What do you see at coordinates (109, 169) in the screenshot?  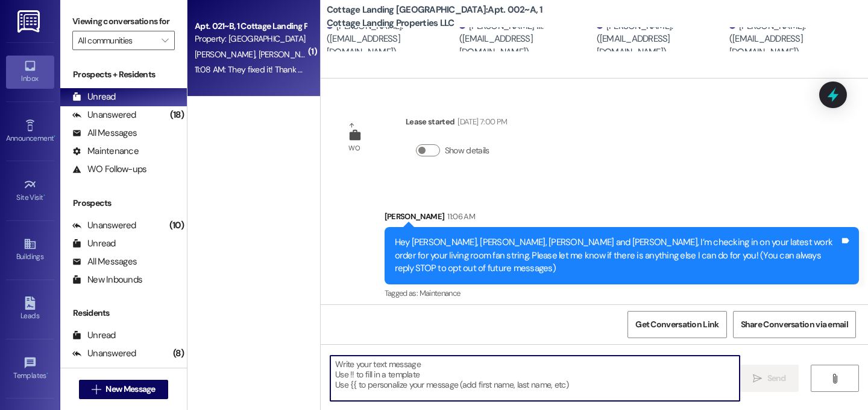 I see `div: WO Follow-ups` at bounding box center [109, 169].